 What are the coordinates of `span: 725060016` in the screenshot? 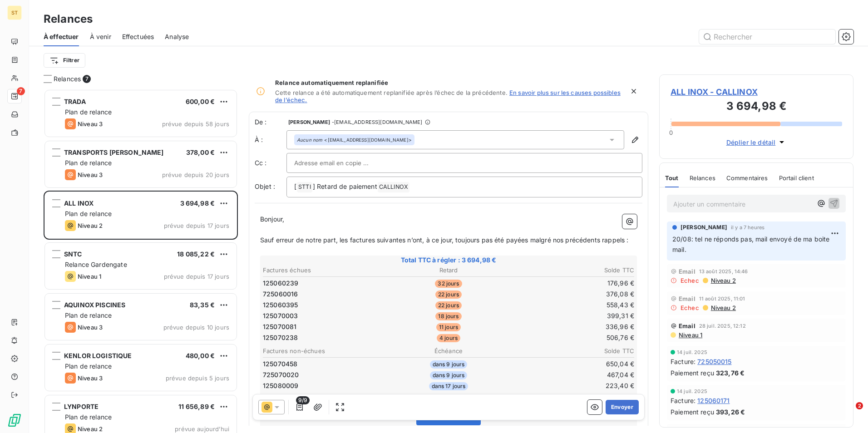 It's located at (280, 294).